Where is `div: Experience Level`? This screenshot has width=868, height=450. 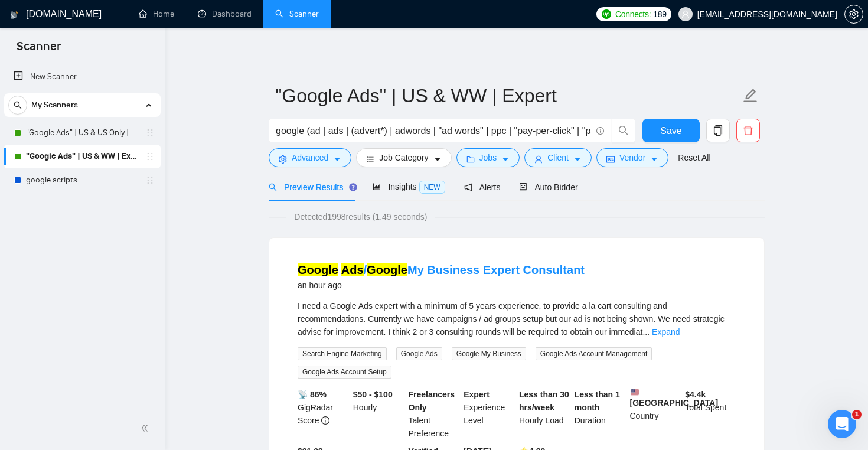 div: Experience Level is located at coordinates (489, 414).